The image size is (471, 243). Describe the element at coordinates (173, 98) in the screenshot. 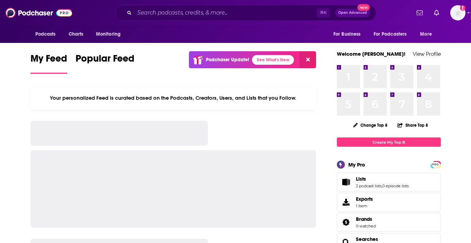

I see `div: Your personalized Feed is curated based on the Podcasts, Creators, Users, and Lists that you Follow.` at that location.